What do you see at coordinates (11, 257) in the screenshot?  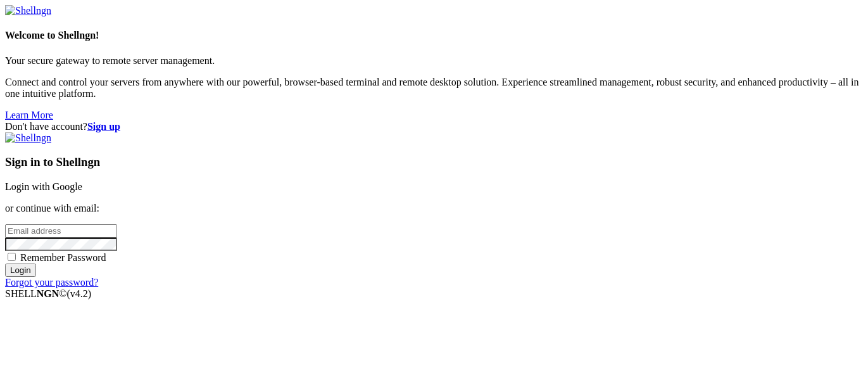 I see `input: Remember Password` at bounding box center [11, 257].